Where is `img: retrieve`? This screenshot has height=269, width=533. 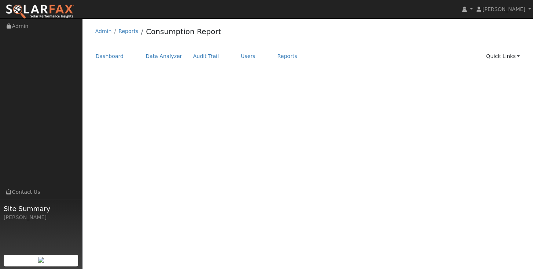 img: retrieve is located at coordinates (41, 260).